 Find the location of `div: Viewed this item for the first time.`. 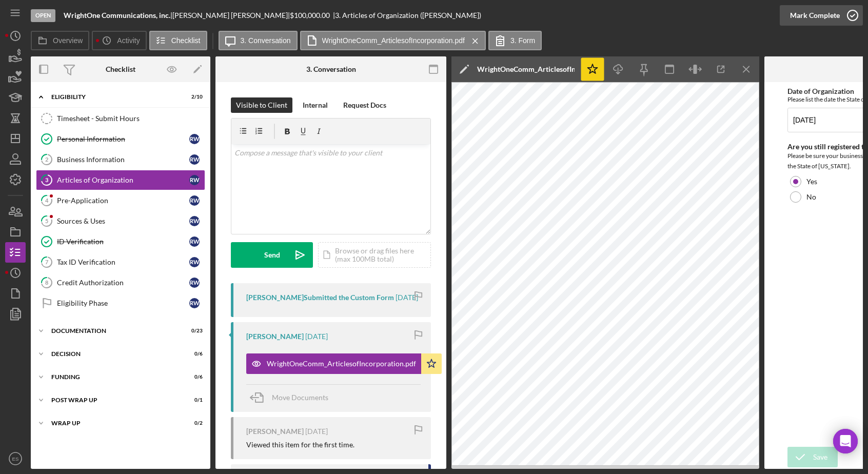

div: Viewed this item for the first time. is located at coordinates (300, 445).